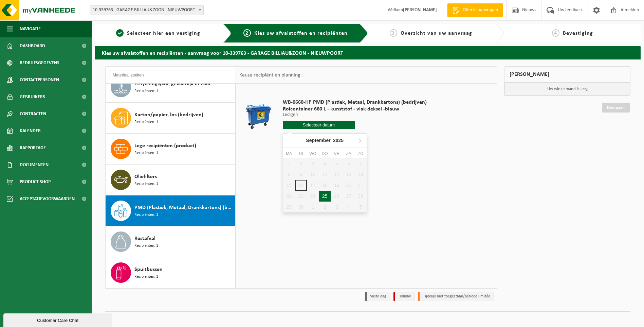 This screenshot has width=644, height=327. I want to click on h2: Kies uw afvalstoffen en recipiënten - aanvraag voor 10-339763 - GARAGE BILLIAU&ZOON - NIEUWPOORT, so click(368, 52).